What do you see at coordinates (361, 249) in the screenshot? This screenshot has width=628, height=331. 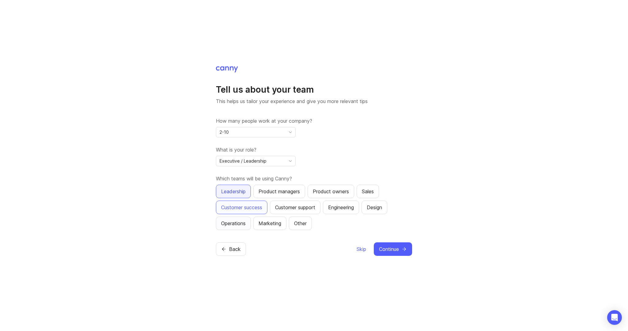 I see `button: Skip` at bounding box center [361, 249].